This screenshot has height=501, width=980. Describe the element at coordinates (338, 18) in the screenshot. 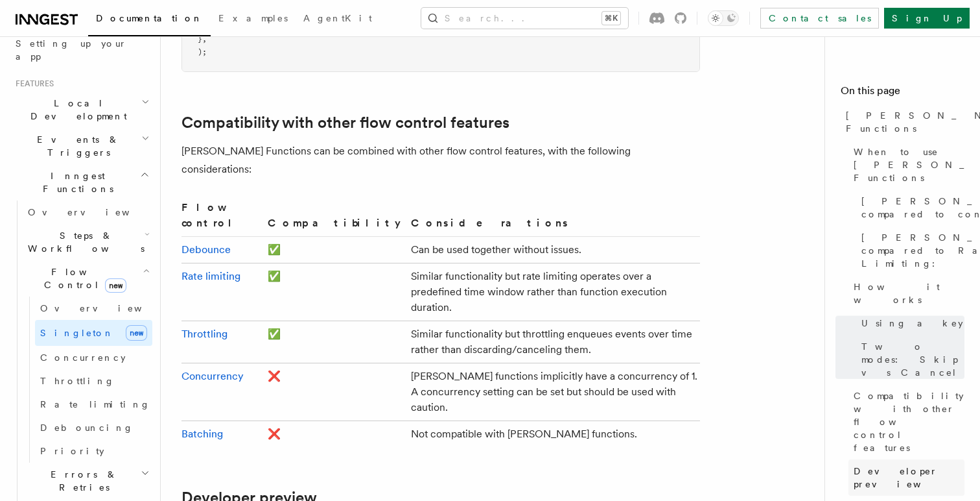

I see `span: AgentKit` at that location.